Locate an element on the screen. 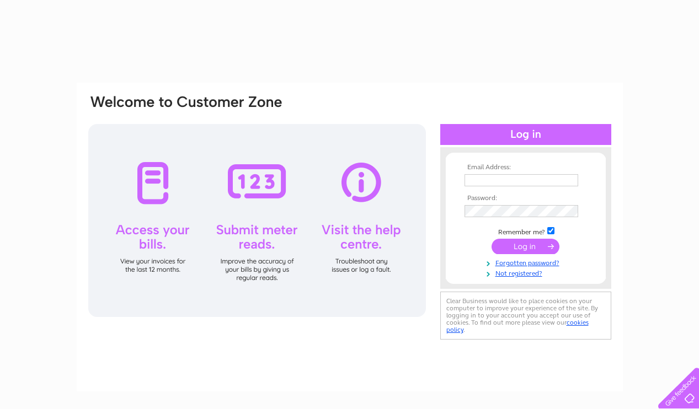 This screenshot has height=409, width=699. td: Remember me? is located at coordinates (525, 231).